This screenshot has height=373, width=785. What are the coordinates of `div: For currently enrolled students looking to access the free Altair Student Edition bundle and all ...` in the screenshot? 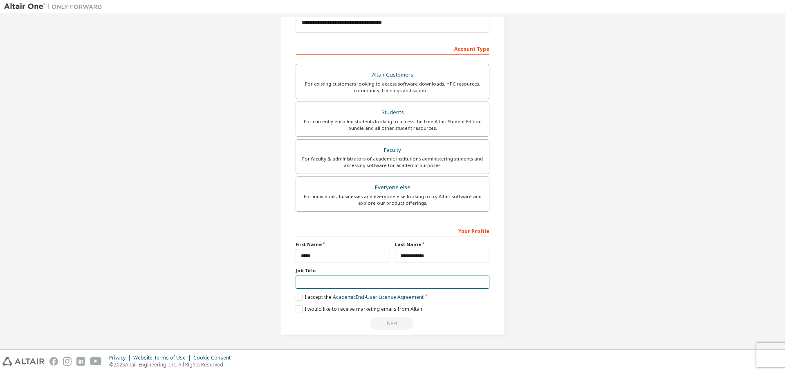 It's located at (393, 125).